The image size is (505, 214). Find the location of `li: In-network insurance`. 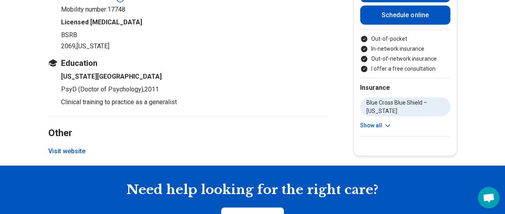

li: In-network insurance is located at coordinates (405, 49).